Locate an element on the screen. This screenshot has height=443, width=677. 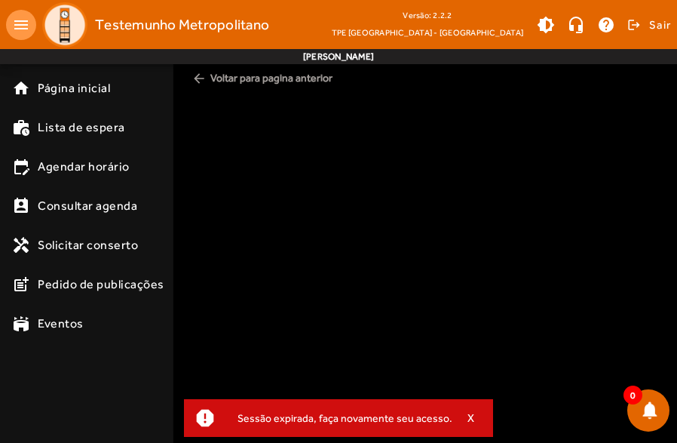
span: 0 is located at coordinates (633, 394).